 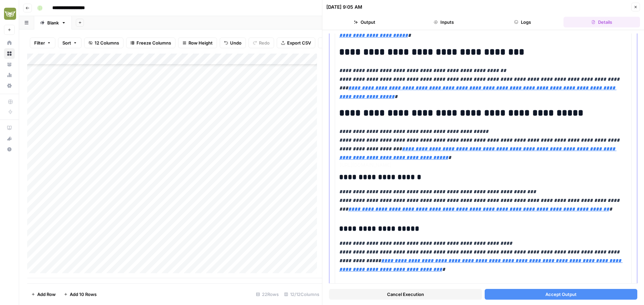 What do you see at coordinates (43, 294) in the screenshot?
I see `button: Add Row` at bounding box center [43, 294].